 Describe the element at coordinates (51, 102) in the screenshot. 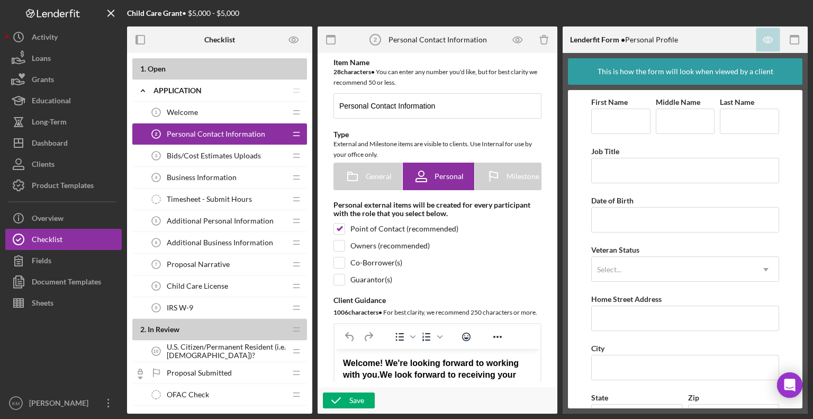

I see `div: Educational` at that location.